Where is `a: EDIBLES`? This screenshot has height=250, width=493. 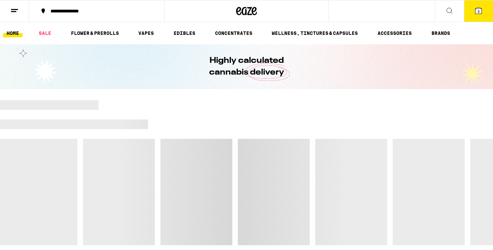
a: EDIBLES is located at coordinates (184, 33).